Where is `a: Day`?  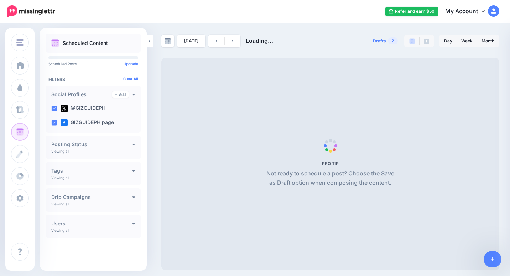
a: Day is located at coordinates (448, 41).